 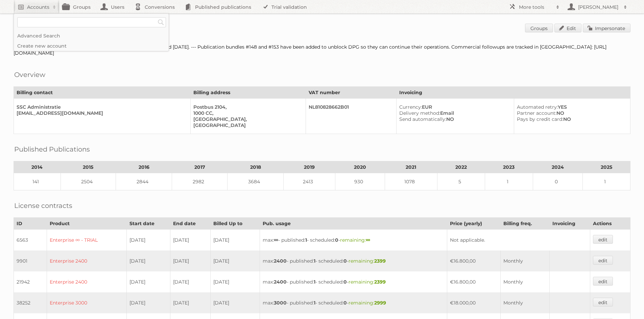 I want to click on th: Billed Up to, so click(x=235, y=224).